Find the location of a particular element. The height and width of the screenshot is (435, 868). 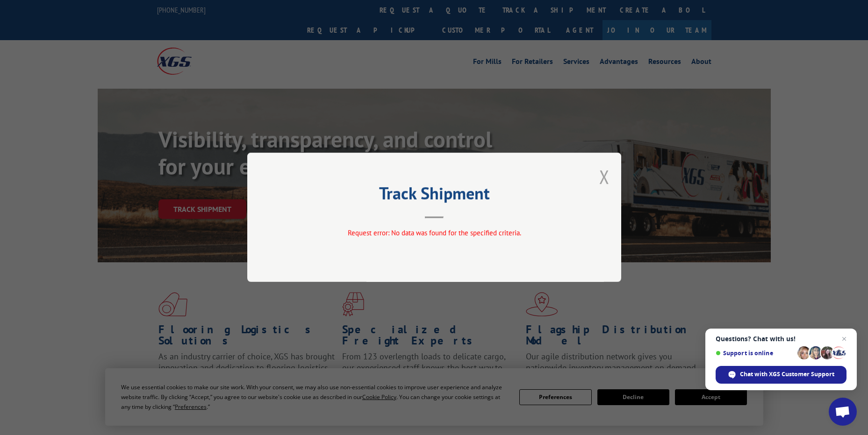

span: Questions? Chat with us! is located at coordinates (781, 339).